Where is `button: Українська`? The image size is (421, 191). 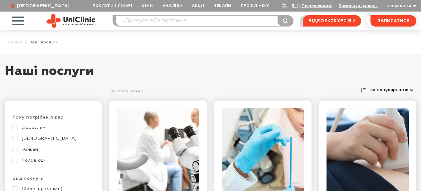
button: Українська is located at coordinates (400, 6).